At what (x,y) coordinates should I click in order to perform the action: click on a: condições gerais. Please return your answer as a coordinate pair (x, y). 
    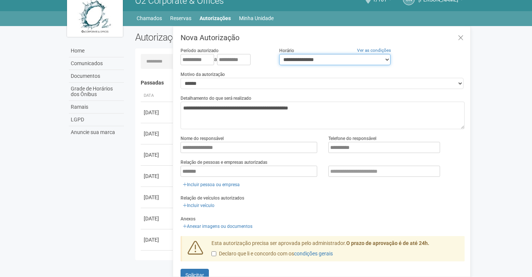
    Looking at the image, I should click on (313, 254).